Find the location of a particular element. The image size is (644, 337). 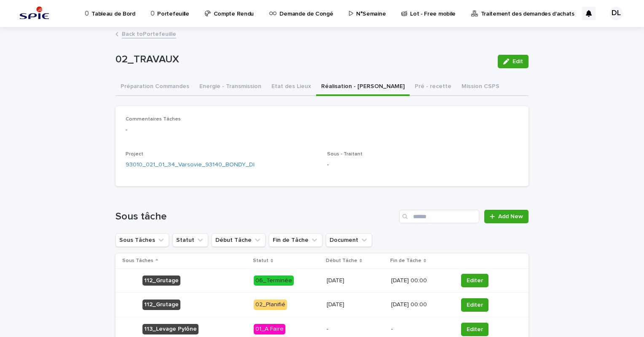

button: Sous Tâches is located at coordinates (142, 240).